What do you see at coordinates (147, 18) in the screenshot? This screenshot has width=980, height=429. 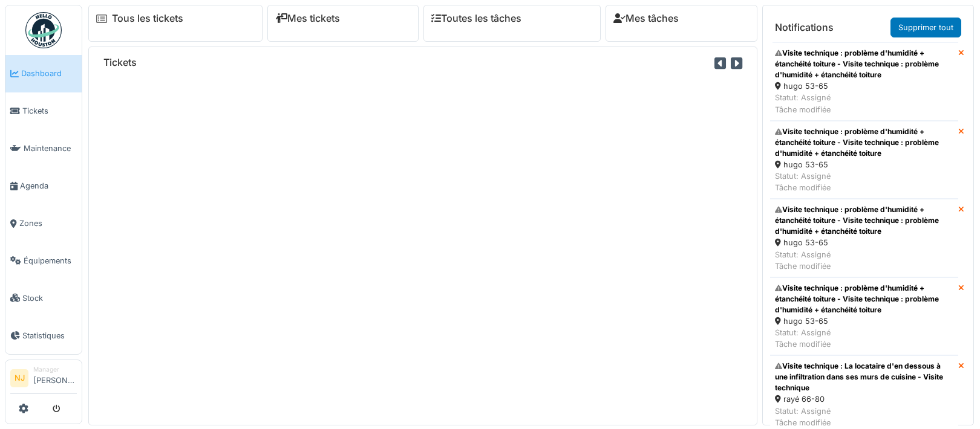 I see `a: Tous les tickets` at bounding box center [147, 18].